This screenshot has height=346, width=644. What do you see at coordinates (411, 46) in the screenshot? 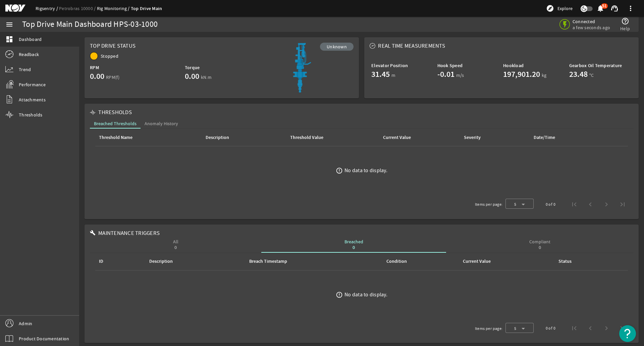
I see `span: REAL TIME MEASUREMENTS` at bounding box center [411, 46].